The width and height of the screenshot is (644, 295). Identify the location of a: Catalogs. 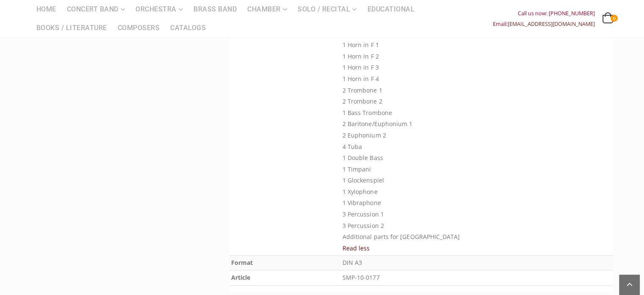
(188, 28).